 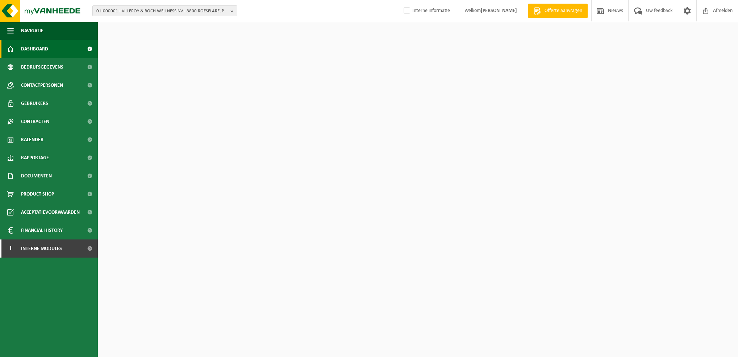 I want to click on span: Product Shop, so click(x=37, y=194).